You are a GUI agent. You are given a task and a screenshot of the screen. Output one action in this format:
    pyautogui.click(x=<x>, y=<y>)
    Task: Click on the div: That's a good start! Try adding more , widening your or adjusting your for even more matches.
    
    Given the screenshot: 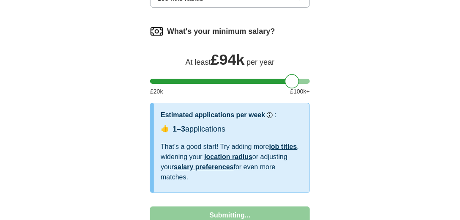 What is the action you would take?
    pyautogui.click(x=231, y=162)
    